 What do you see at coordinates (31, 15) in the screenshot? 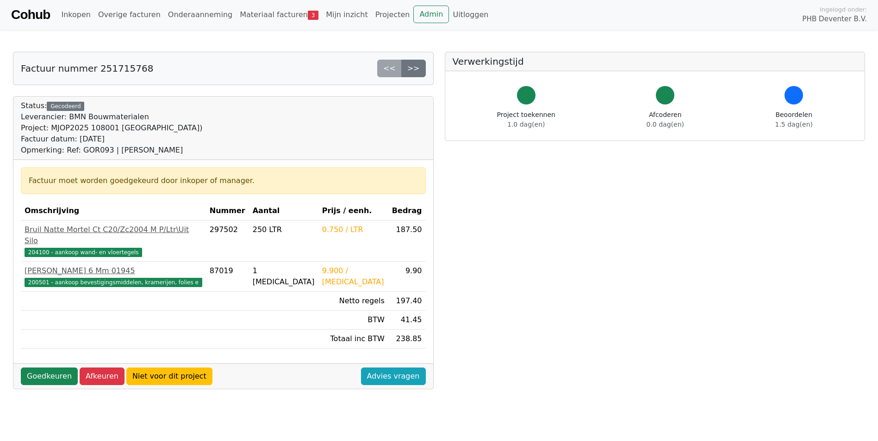
I see `a: Cohub` at bounding box center [31, 15].